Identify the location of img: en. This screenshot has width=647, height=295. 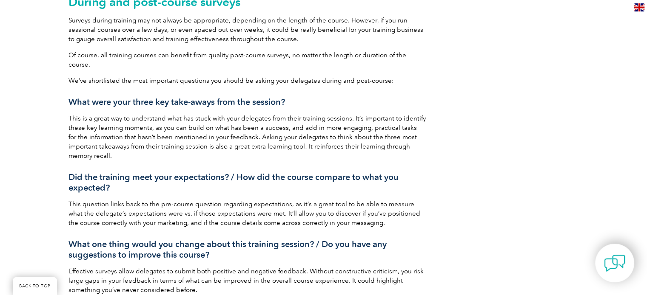
(639, 7).